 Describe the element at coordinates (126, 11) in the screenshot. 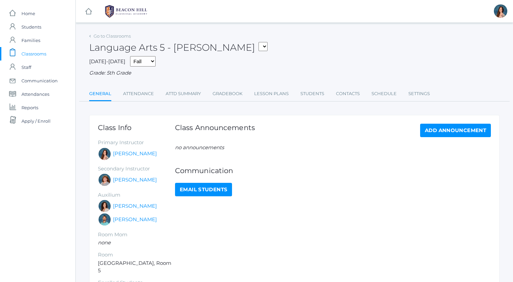

I see `img: 1_BHCALogos-05.png` at that location.